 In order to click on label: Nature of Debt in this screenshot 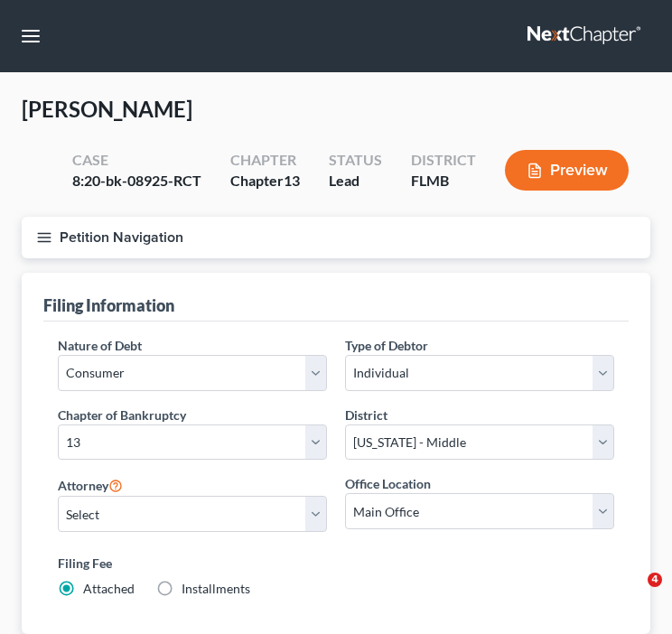, I will do `click(100, 346)`.